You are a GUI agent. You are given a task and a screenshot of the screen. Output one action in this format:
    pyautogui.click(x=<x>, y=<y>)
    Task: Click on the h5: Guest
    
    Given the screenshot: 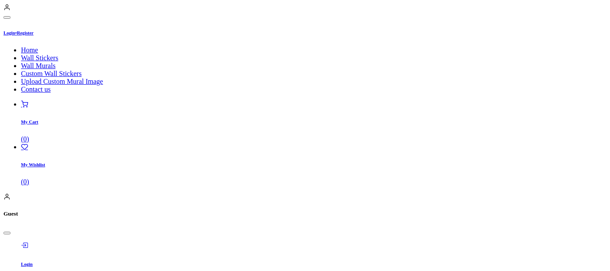 What is the action you would take?
    pyautogui.click(x=305, y=214)
    